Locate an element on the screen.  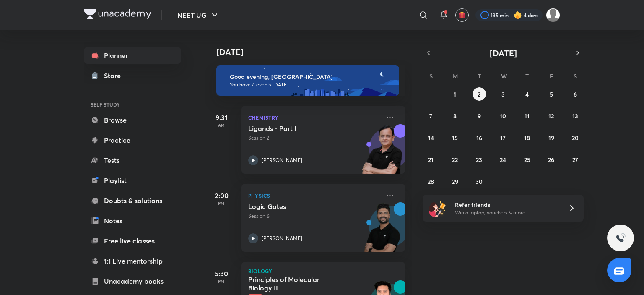
img: Kebir Hasan Sk is located at coordinates (553, 15).